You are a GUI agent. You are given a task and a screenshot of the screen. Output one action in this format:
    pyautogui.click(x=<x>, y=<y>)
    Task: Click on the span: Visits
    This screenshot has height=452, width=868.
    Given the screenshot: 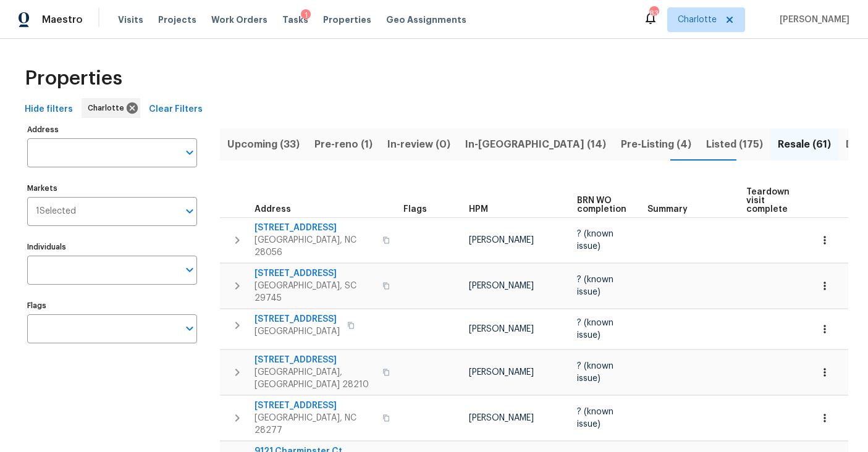 What is the action you would take?
    pyautogui.click(x=131, y=20)
    